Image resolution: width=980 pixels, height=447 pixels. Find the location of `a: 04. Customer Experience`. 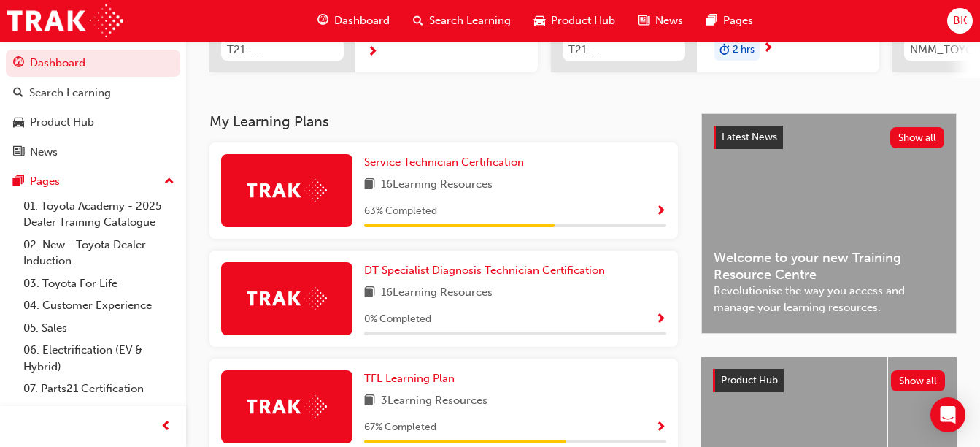

a: 04. Customer Experience is located at coordinates (99, 306).